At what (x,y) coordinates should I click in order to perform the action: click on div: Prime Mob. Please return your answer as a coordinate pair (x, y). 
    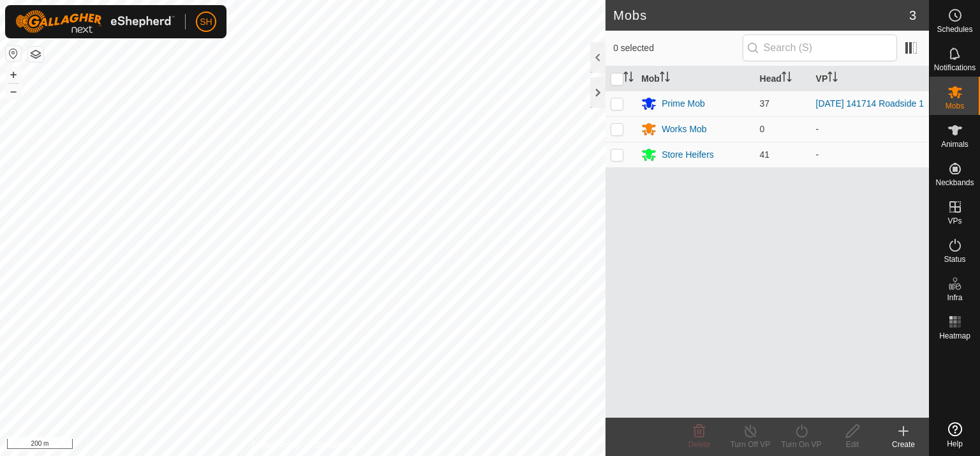
    Looking at the image, I should click on (683, 103).